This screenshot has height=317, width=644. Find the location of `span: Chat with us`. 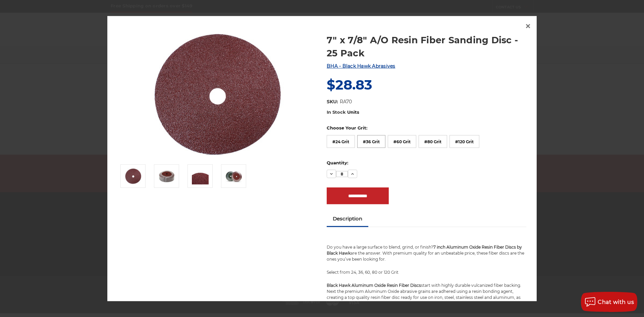

span: Chat with us is located at coordinates (616, 302).